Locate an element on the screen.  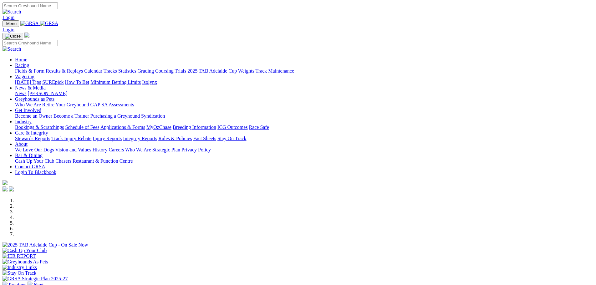
a: Fields & Form is located at coordinates (30, 71).